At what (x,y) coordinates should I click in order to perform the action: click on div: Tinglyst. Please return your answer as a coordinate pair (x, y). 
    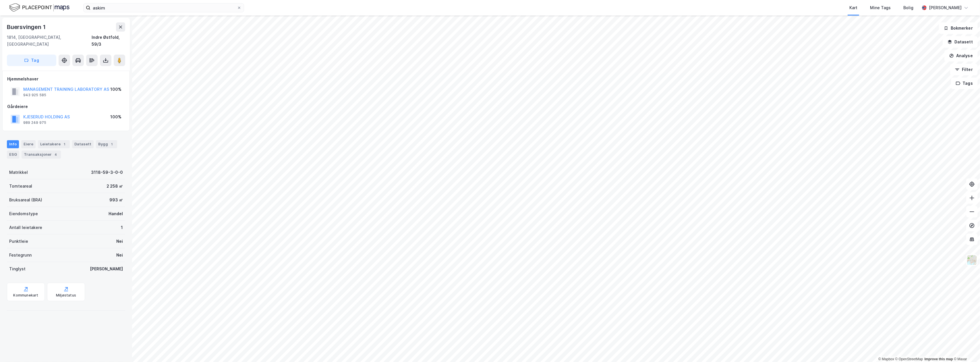
    Looking at the image, I should click on (17, 269).